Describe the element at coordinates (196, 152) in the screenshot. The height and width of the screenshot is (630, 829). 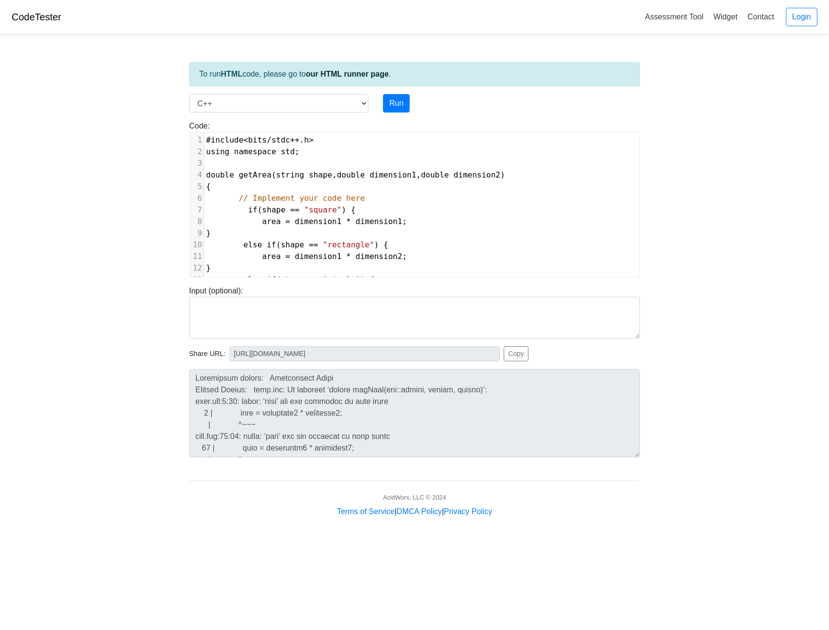
I see `div: 2` at that location.